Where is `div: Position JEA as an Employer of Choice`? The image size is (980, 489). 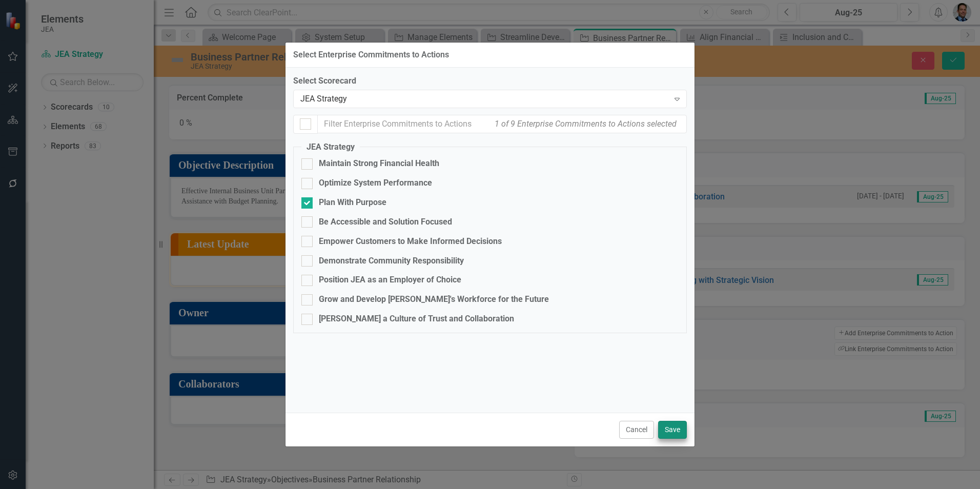
div: Position JEA as an Employer of Choice is located at coordinates (390, 280).